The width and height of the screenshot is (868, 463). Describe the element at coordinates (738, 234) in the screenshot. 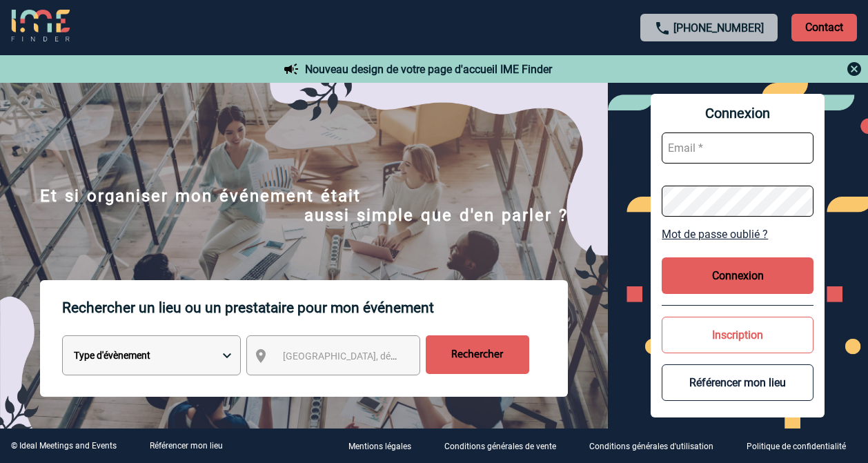

I see `a: Mot de passe oublié ?` at that location.